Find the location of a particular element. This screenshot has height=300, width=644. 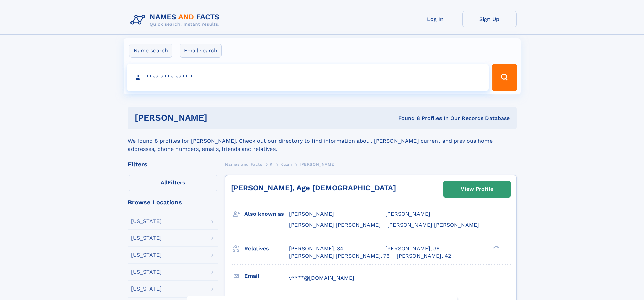

button: Search Button is located at coordinates (504, 78).